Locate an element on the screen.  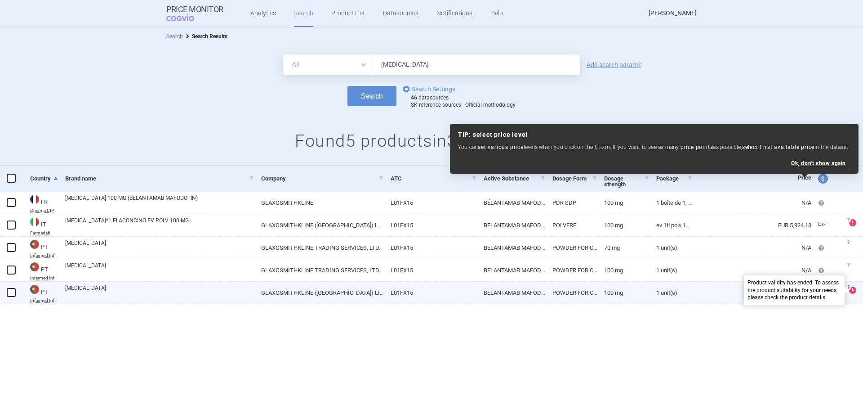
a: Country is located at coordinates (44, 178).